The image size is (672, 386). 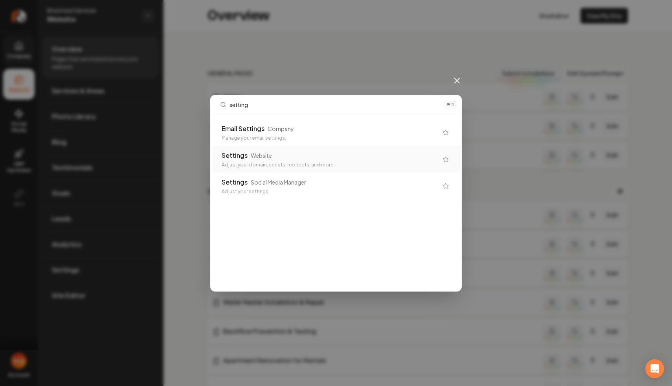 I want to click on div: Open Intercom Messenger, so click(x=655, y=368).